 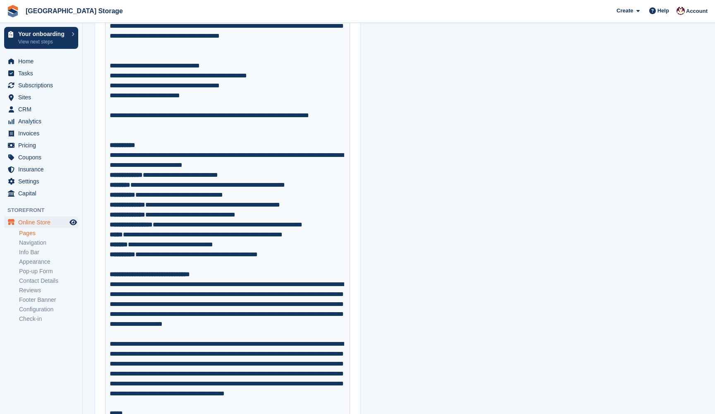 I want to click on span: Pricing, so click(x=43, y=145).